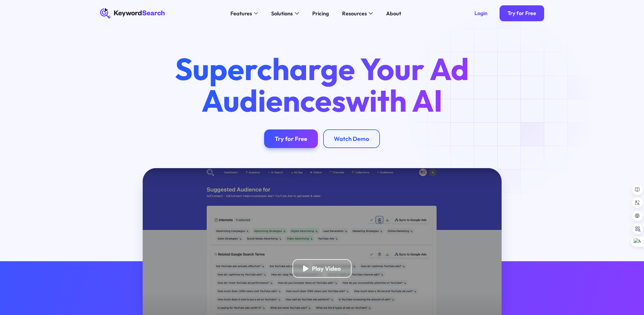 This screenshot has height=315, width=644. Describe the element at coordinates (282, 13) in the screenshot. I see `div: Solutions` at that location.